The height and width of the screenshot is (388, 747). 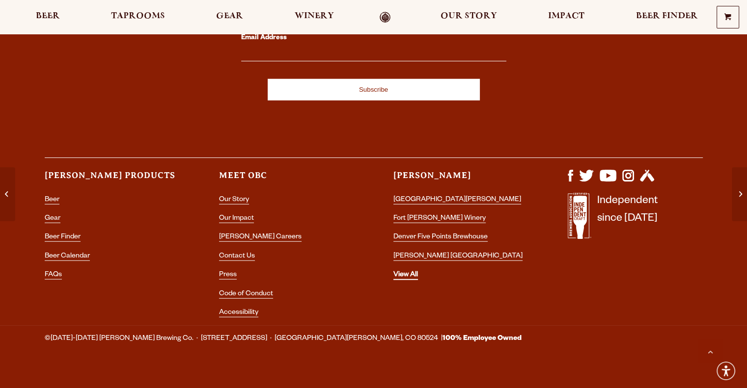 What do you see at coordinates (67, 257) in the screenshot?
I see `a: Beer Calendar` at bounding box center [67, 257].